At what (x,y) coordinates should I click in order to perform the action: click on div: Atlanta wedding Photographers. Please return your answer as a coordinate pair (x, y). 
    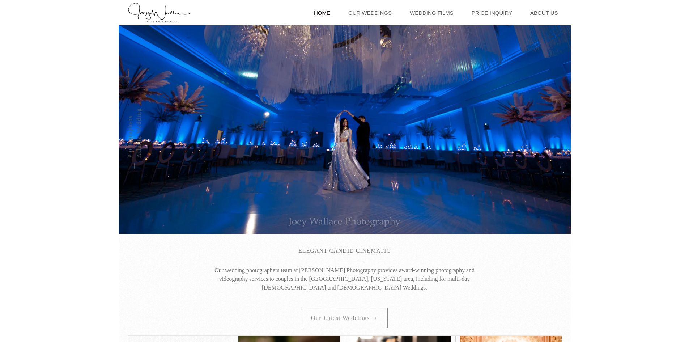
    Looking at the image, I should click on (135, 130).